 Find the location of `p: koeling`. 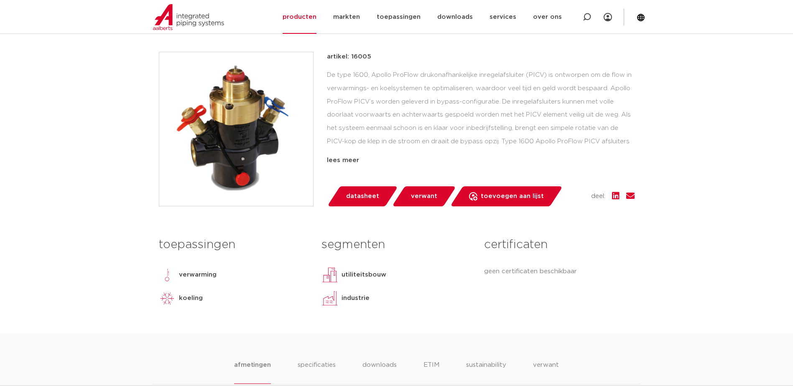

p: koeling is located at coordinates (191, 299).